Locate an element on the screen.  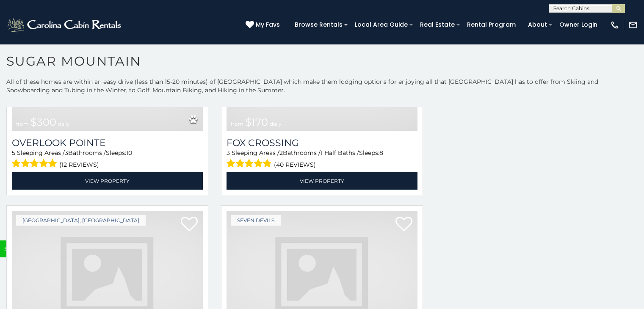
span: (12 reviews) is located at coordinates (79, 165).